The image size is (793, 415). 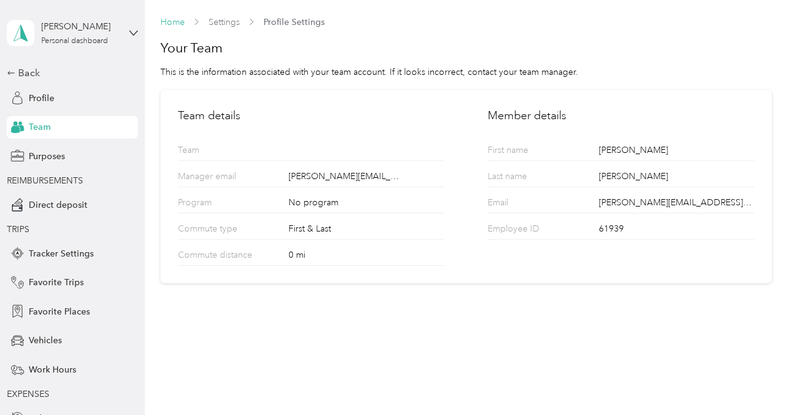 I want to click on div: First & Last, so click(x=366, y=231).